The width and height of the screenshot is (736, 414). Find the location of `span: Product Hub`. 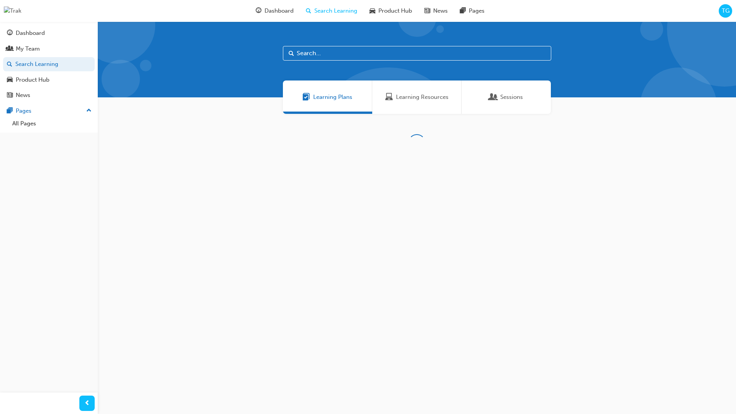

span: Product Hub is located at coordinates (395, 11).